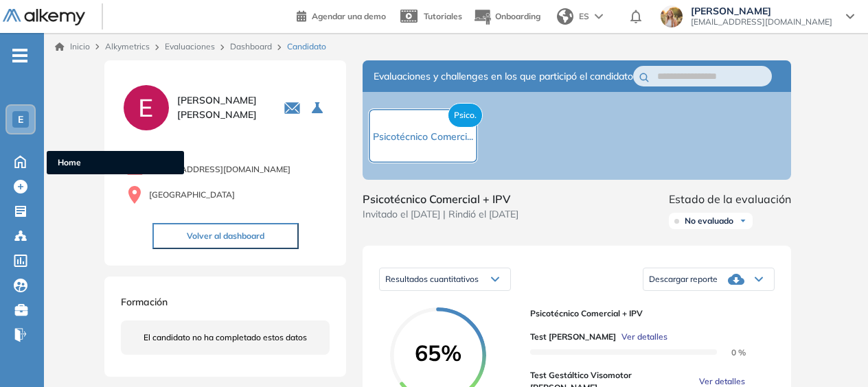 The image size is (868, 387). Describe the element at coordinates (518, 16) in the screenshot. I see `span: Onboarding` at that location.